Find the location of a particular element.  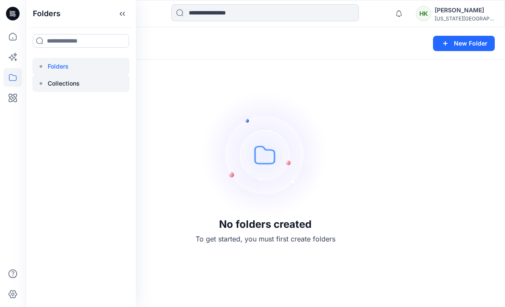

p: Collections is located at coordinates (64, 84).